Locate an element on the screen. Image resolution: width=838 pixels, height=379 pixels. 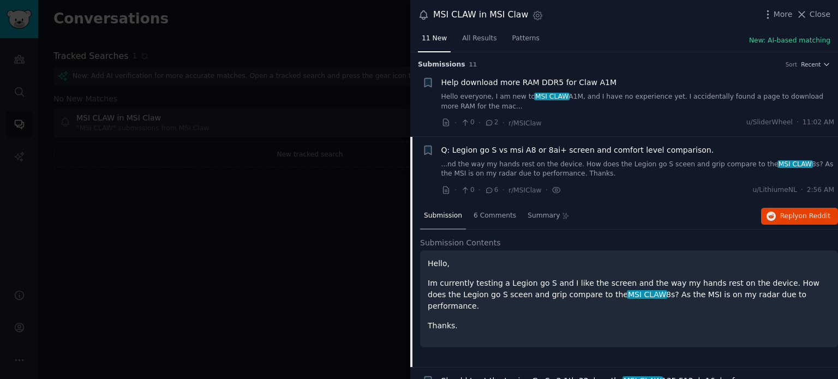
span: 11 is located at coordinates (473, 64).